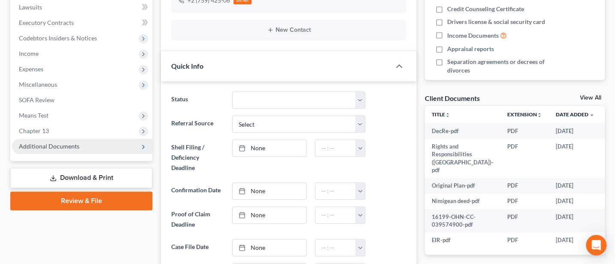 This screenshot has height=264, width=615. Describe the element at coordinates (463, 221) in the screenshot. I see `td: 16199-OHN-CC-039574900-pdf` at that location.